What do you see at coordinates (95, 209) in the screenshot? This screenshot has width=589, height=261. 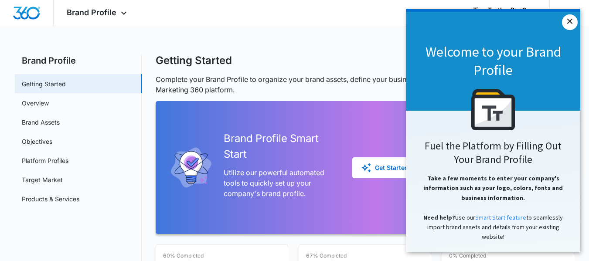 I see `a: Smart Start feature` at bounding box center [95, 209].